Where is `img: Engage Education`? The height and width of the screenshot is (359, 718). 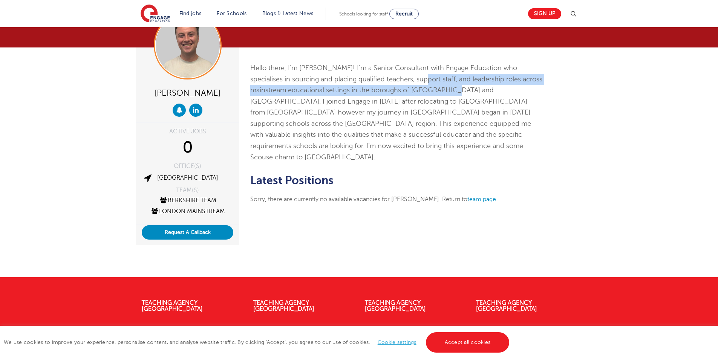 img: Engage Education is located at coordinates (155, 14).